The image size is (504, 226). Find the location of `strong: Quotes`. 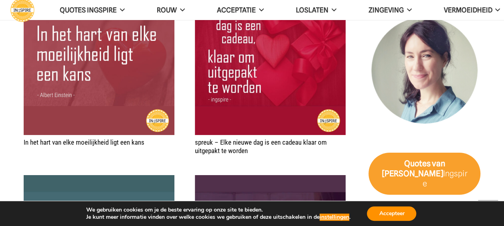

strong: Quotes is located at coordinates (417, 164).